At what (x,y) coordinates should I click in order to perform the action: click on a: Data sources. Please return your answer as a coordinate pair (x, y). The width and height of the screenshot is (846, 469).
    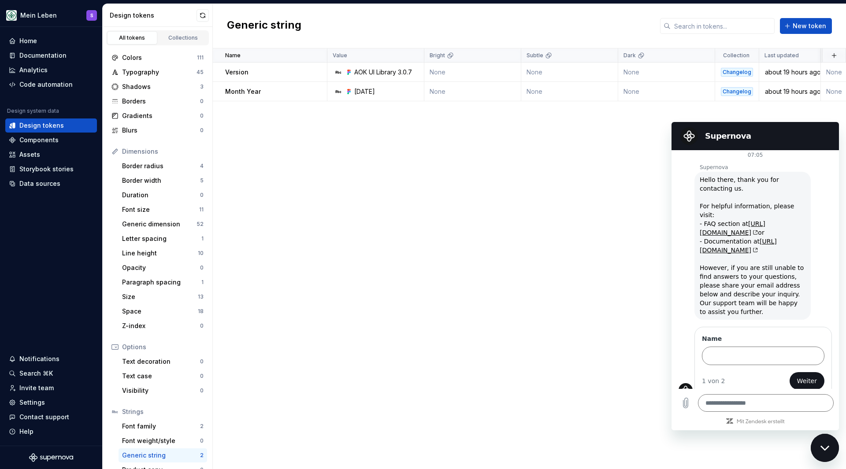
    Looking at the image, I should click on (51, 184).